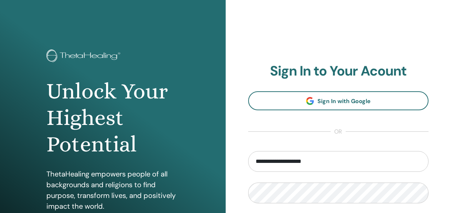 The width and height of the screenshot is (451, 213). Describe the element at coordinates (113, 190) in the screenshot. I see `p: ThetaHealing empowers people of all backgrounds and religions to find purpose, transform lives, a...` at that location.